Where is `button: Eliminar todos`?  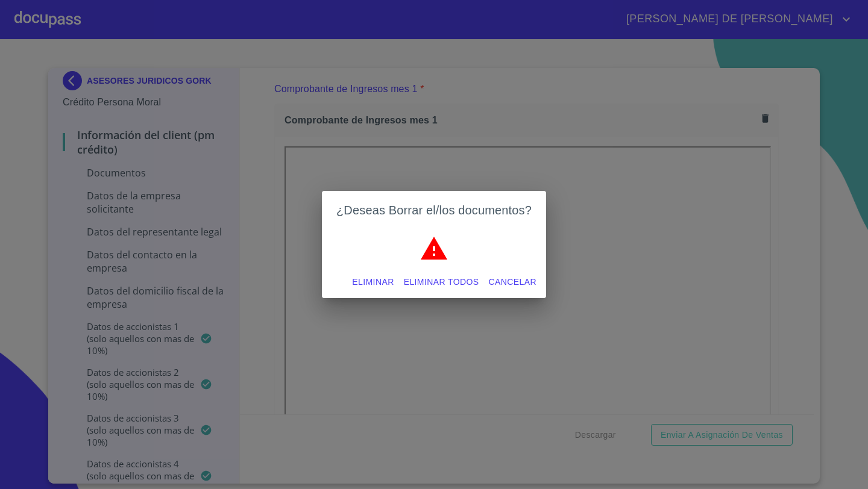 button: Eliminar todos is located at coordinates (441, 282).